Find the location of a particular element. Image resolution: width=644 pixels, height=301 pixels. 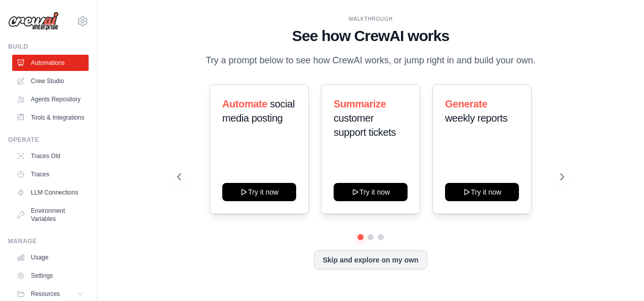

h1: See how CrewAI works is located at coordinates (370, 36).